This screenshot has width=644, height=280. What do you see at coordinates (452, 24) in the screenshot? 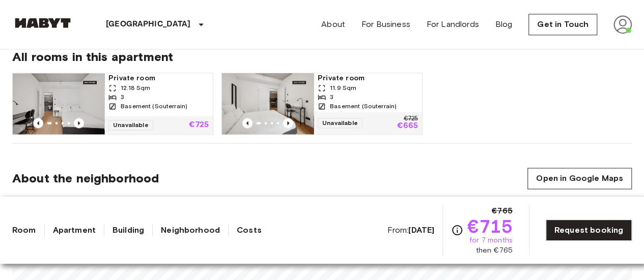
I see `a: For Landlords` at bounding box center [452, 24].